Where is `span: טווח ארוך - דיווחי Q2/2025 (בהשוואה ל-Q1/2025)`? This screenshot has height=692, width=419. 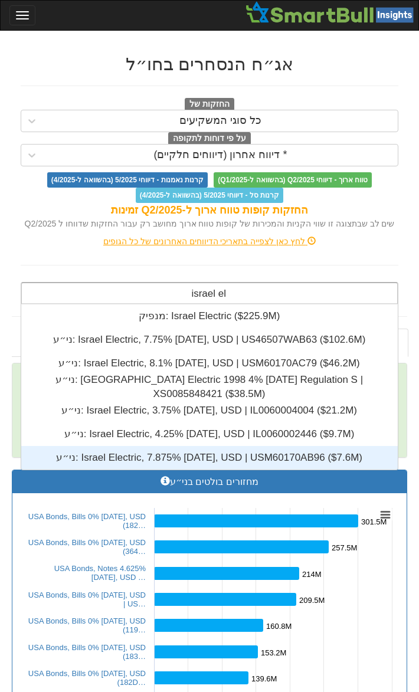
span: טווח ארוך - דיווחי Q2/2025 (בהשוואה ל-Q1/2025) is located at coordinates (292, 180).